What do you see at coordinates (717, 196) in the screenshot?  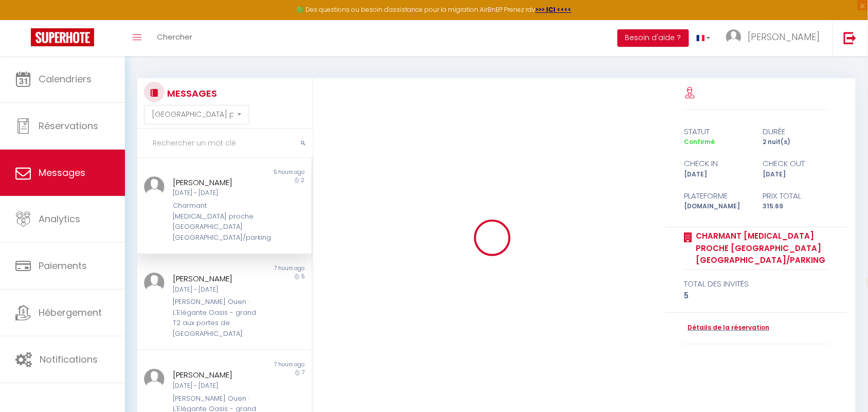 I see `div: Plateforme` at bounding box center [717, 196].